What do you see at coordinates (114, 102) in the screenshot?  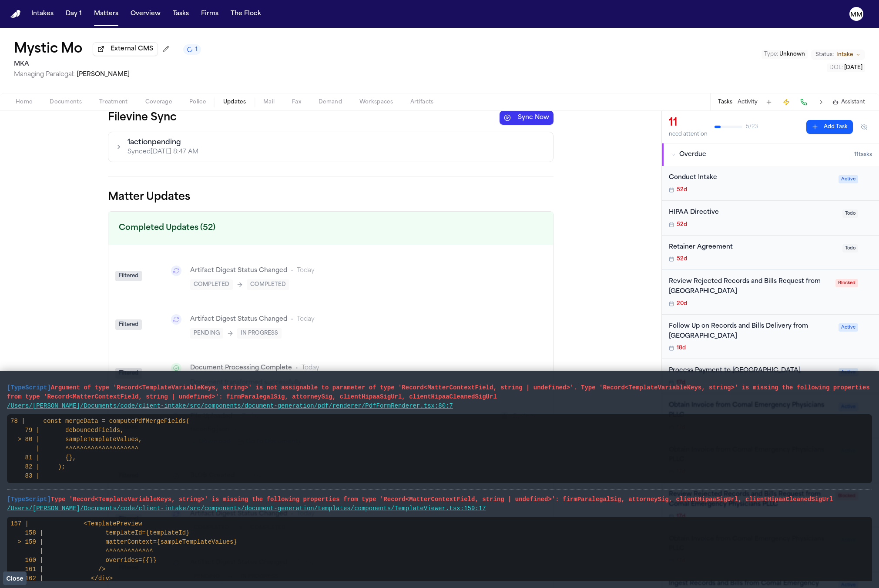 I see `span: Treatment` at bounding box center [114, 102].